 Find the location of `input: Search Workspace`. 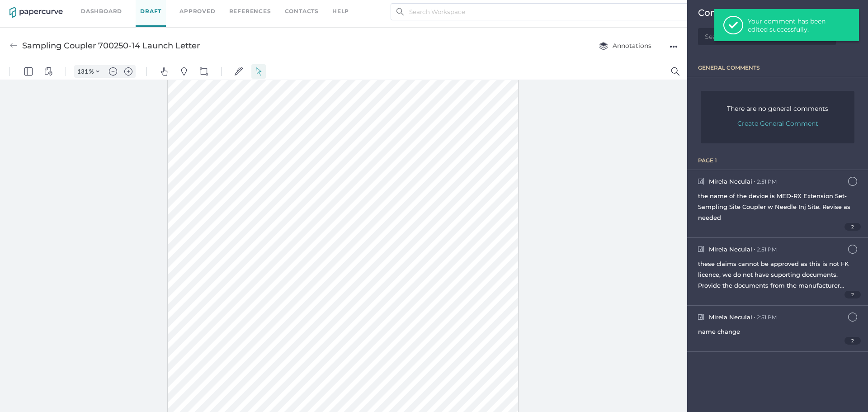

input: Search Workspace is located at coordinates (539, 12).